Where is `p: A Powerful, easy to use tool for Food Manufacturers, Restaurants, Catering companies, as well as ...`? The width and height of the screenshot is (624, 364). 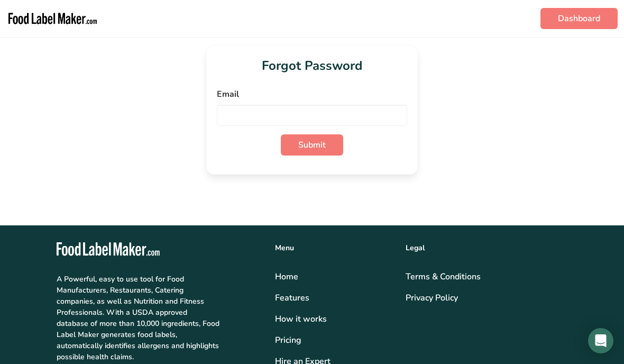 p: A Powerful, easy to use tool for Food Manufacturers, Restaurants, Catering companies, as well as ... is located at coordinates (138, 318).